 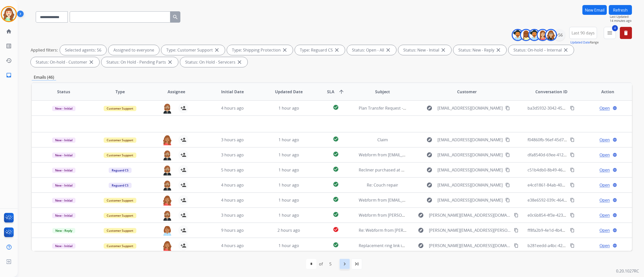 I want to click on span: SLA, so click(x=330, y=92).